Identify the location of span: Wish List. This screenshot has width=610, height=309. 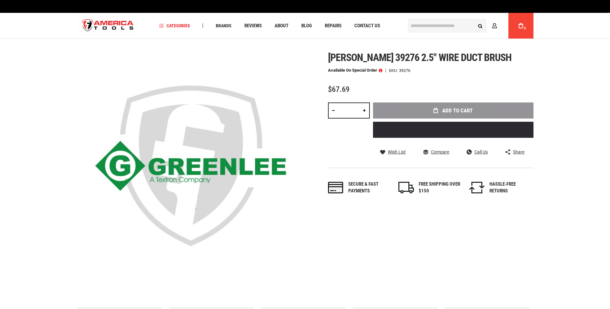
(397, 152).